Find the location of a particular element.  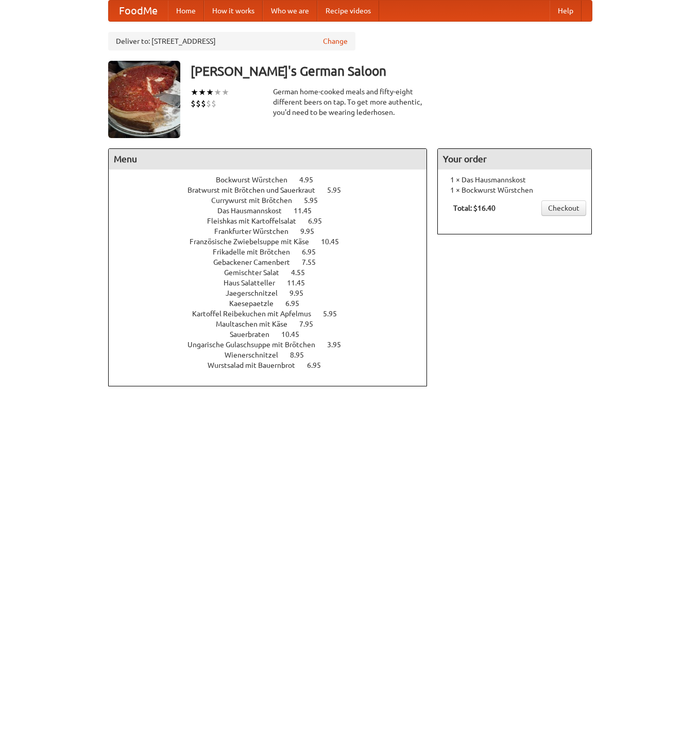

a: Currywurst mit Brötchen 5.95 is located at coordinates (274, 200).